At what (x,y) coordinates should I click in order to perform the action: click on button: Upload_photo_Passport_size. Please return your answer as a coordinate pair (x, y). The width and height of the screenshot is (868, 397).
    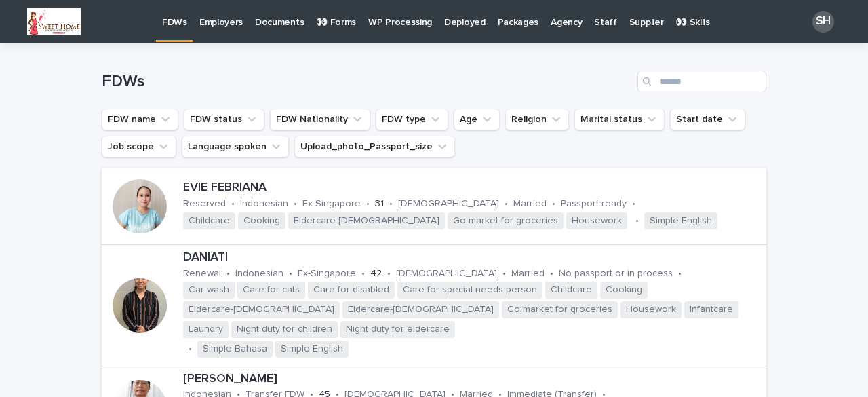
    Looking at the image, I should click on (374, 147).